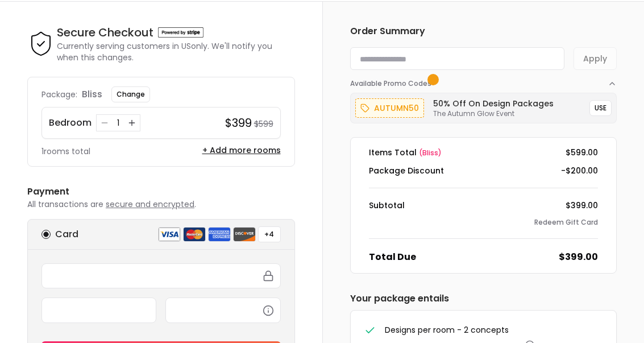  I want to click on p: All transactions are ., so click(161, 205).